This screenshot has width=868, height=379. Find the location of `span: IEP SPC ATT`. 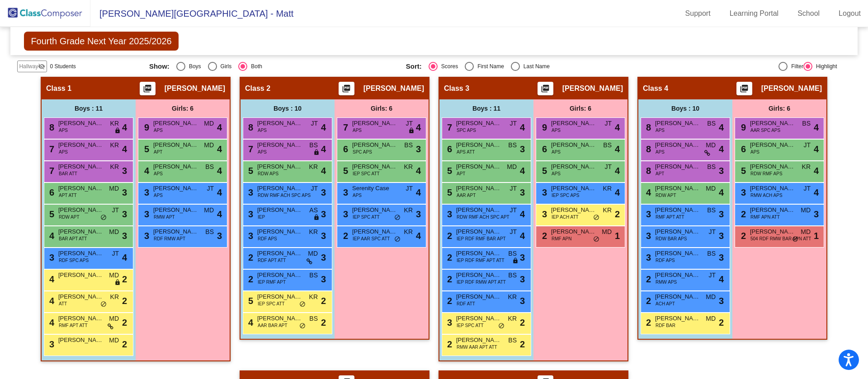

span: IEP SPC ATT is located at coordinates (367, 173).